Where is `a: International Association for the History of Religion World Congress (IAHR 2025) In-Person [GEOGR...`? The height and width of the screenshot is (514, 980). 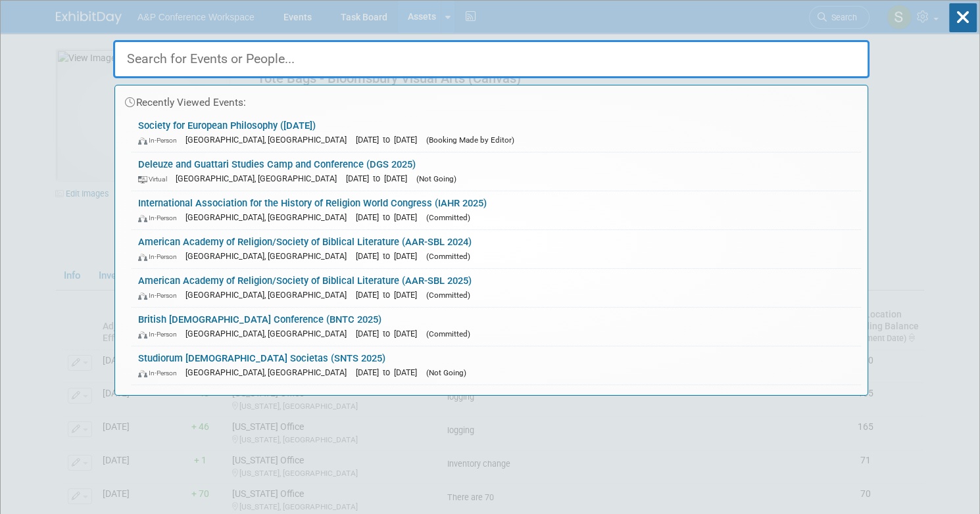
a: International Association for the History of Religion World Congress (IAHR 2025) In-Person [GEOGR... is located at coordinates (496, 210).